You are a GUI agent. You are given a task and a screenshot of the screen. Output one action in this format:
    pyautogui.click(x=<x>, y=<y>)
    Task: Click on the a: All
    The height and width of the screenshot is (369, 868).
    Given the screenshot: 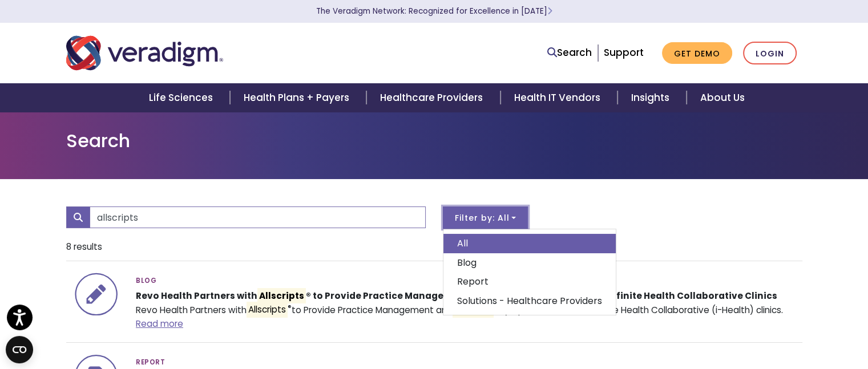 What is the action you would take?
    pyautogui.click(x=530, y=244)
    